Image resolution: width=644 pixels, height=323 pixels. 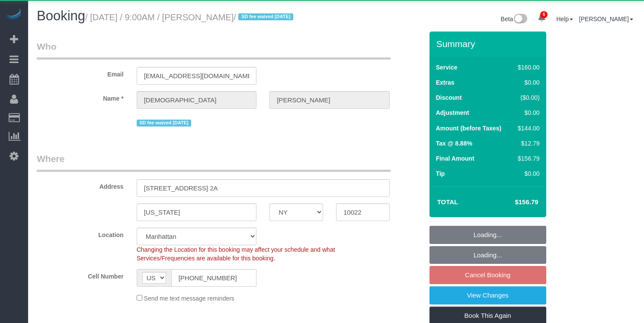 What do you see at coordinates (526, 144) in the screenshot?
I see `div: $12.79` at bounding box center [526, 144].